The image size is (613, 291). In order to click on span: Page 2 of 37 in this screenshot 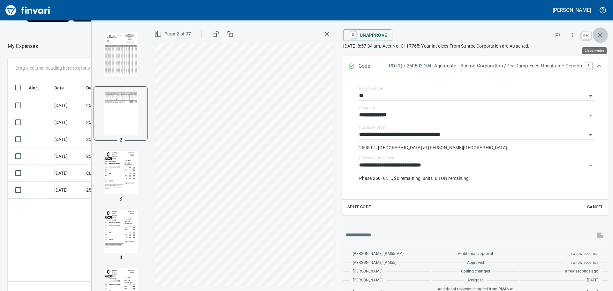, I will do `click(173, 34)`.